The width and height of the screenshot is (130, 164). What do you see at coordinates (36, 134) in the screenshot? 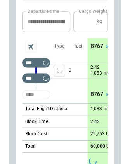
I see `p: Block Cost` at bounding box center [36, 134].